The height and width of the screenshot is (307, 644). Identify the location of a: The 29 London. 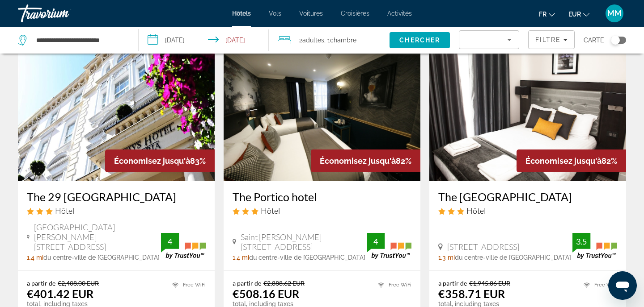
(116, 110).